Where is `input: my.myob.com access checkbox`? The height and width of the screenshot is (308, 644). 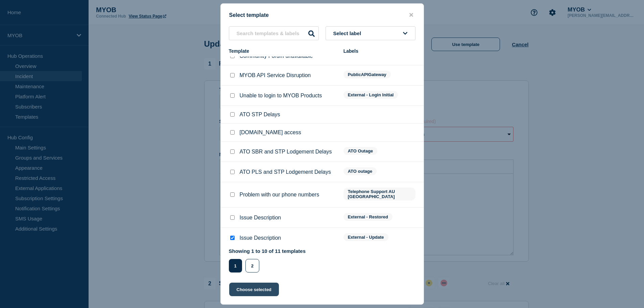 input: my.myob.com access checkbox is located at coordinates (232, 133).